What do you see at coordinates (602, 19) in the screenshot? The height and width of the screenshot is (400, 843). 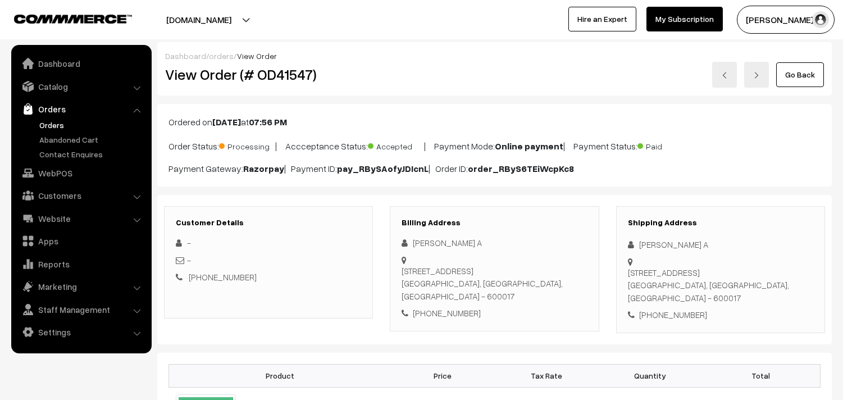 I see `a: Hire an Expert` at bounding box center [602, 19].